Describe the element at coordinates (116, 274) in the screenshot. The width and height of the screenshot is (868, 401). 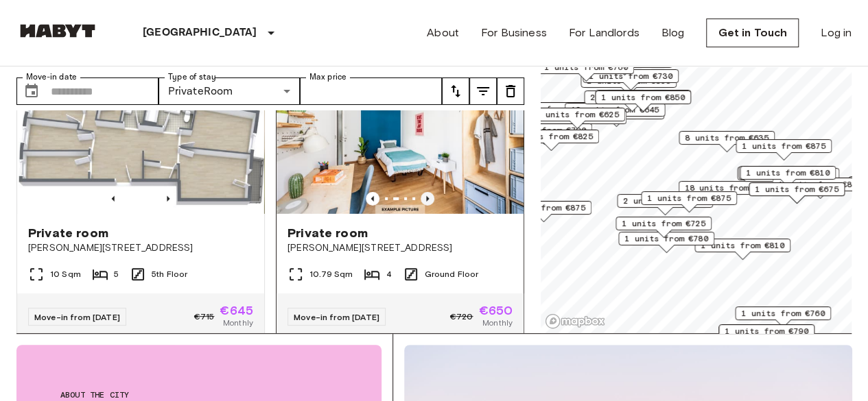
I see `span: 5` at that location.